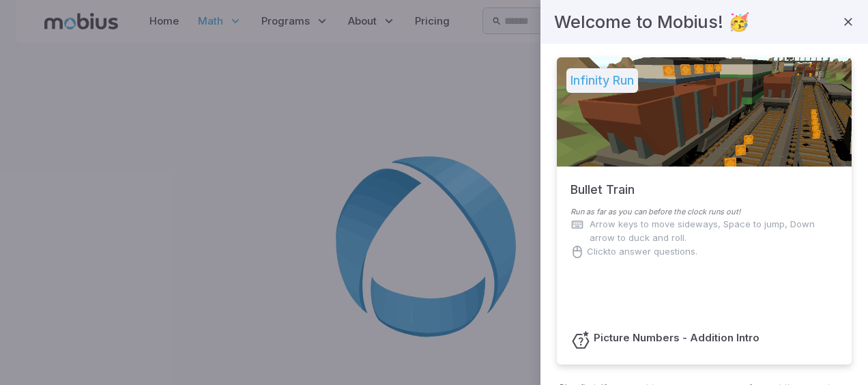 Image resolution: width=868 pixels, height=385 pixels. Describe the element at coordinates (652, 22) in the screenshot. I see `h4: Welcome to Mobius! 🥳` at that location.